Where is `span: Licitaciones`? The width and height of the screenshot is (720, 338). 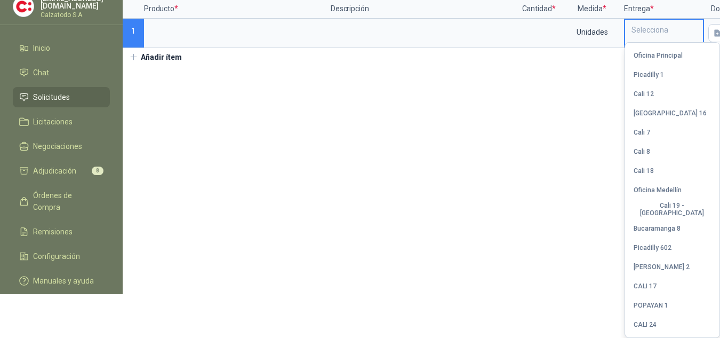
span: Licitaciones is located at coordinates (53, 122).